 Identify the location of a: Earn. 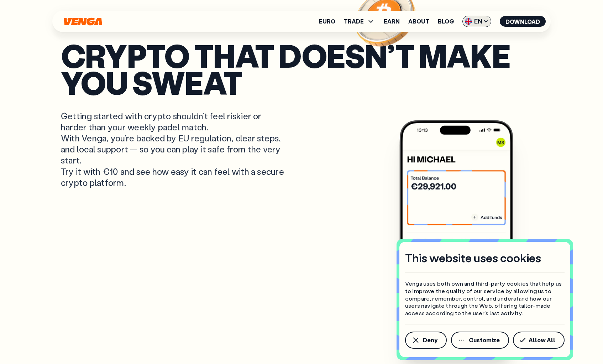
(392, 21).